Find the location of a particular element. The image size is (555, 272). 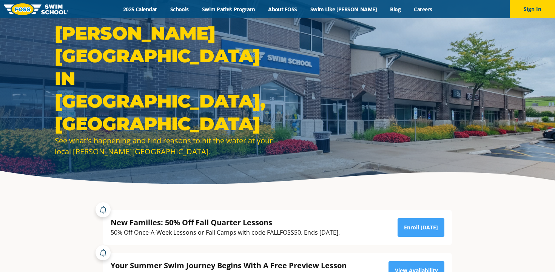

a: About FOSS is located at coordinates (283, 9).